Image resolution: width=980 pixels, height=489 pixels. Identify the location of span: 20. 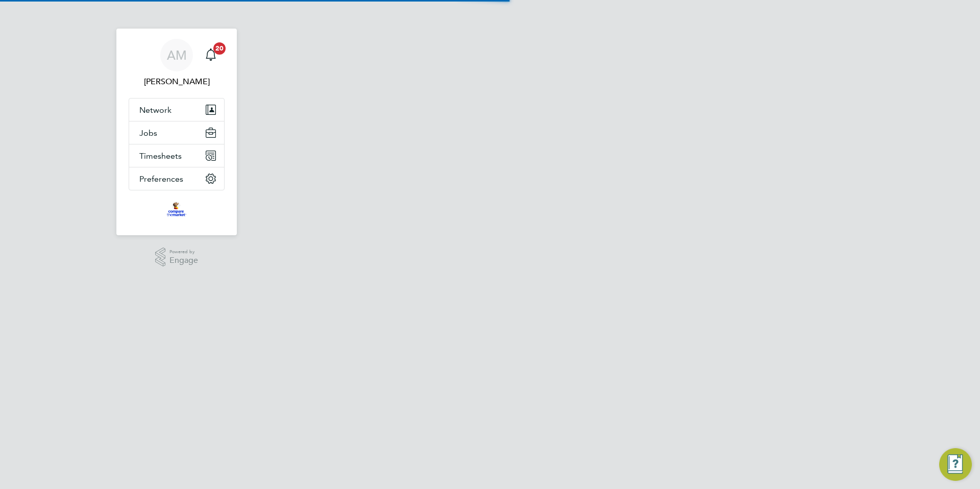
(219, 48).